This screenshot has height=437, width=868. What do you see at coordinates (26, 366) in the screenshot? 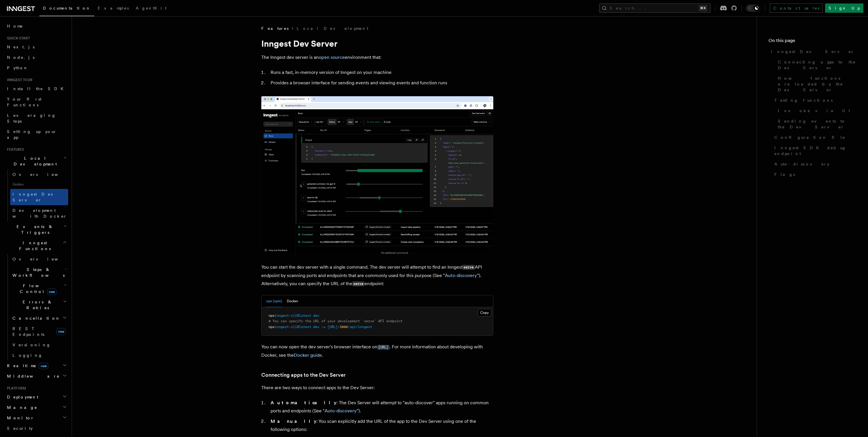
I see `span: Realtime` at bounding box center [26, 366].